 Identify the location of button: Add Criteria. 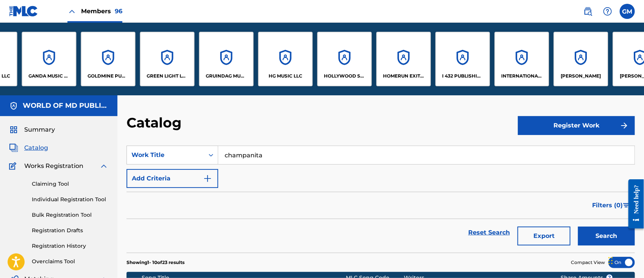
(172, 179).